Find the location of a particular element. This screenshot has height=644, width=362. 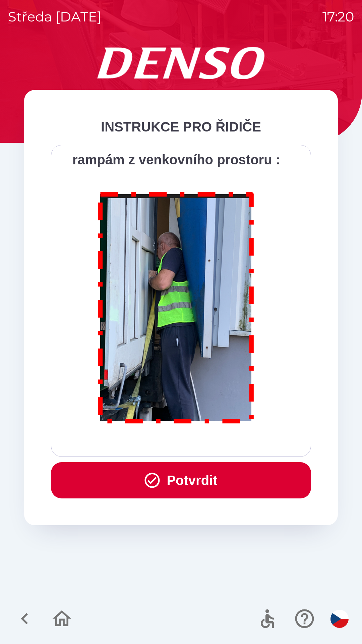

div: INSTRUKCE PRO ŘIDIČE is located at coordinates (181, 127).